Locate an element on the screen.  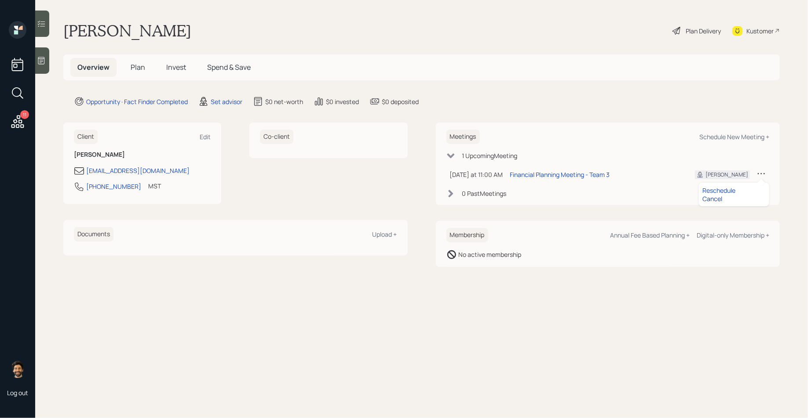
div: 1 Upcoming Meeting is located at coordinates (490, 156).